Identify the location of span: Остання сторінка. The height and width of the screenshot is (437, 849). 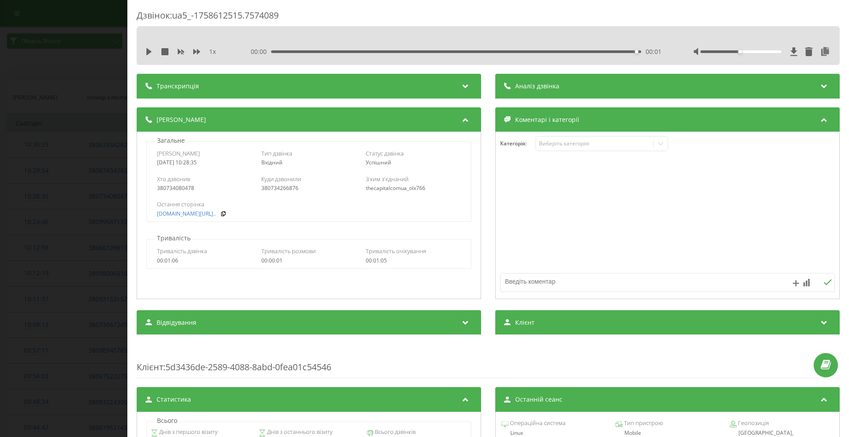
(180, 204).